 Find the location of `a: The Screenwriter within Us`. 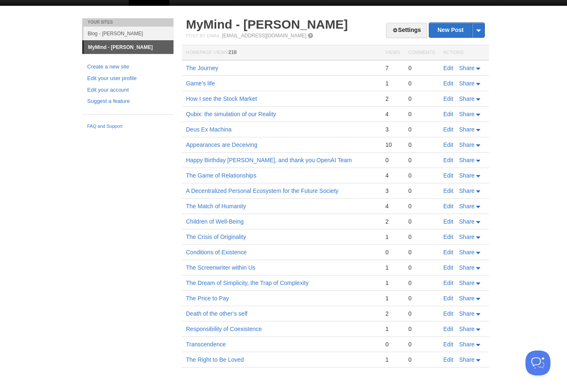

a: The Screenwriter within Us is located at coordinates (220, 268).